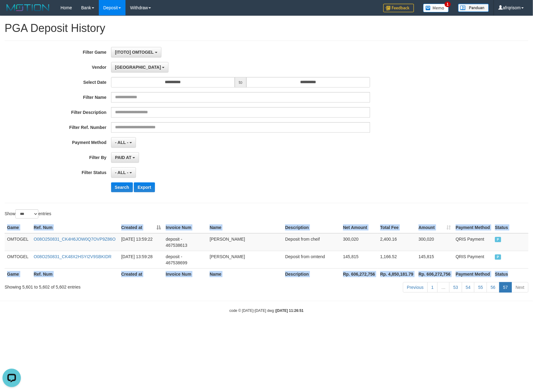  Describe the element at coordinates (456, 287) in the screenshot. I see `a: 53` at that location.